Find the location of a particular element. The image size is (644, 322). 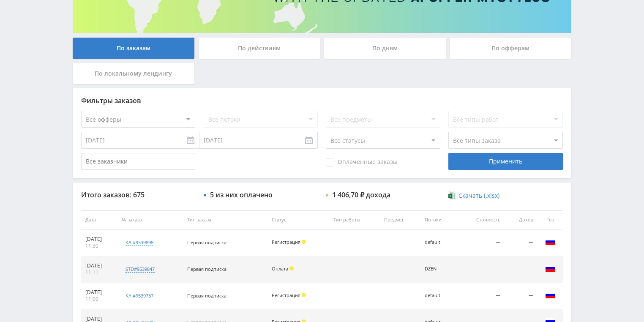

div: 11:11 is located at coordinates (99, 272).